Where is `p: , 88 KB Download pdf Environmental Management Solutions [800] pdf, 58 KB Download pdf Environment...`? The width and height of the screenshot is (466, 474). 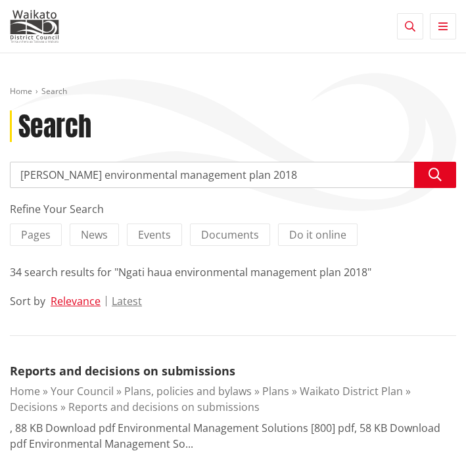 p: , 88 KB Download pdf Environmental Management Solutions [800] pdf, 58 KB Download pdf Environment... is located at coordinates (233, 436).